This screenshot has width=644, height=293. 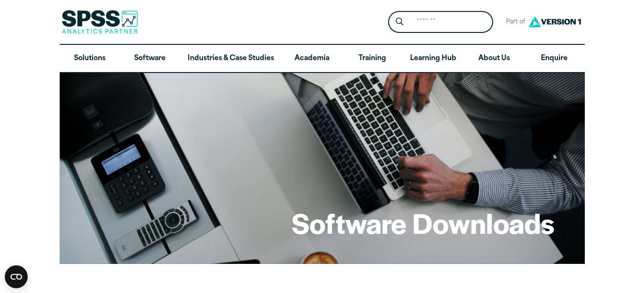 I want to click on nav: Desktop version of site main menu, so click(x=322, y=59).